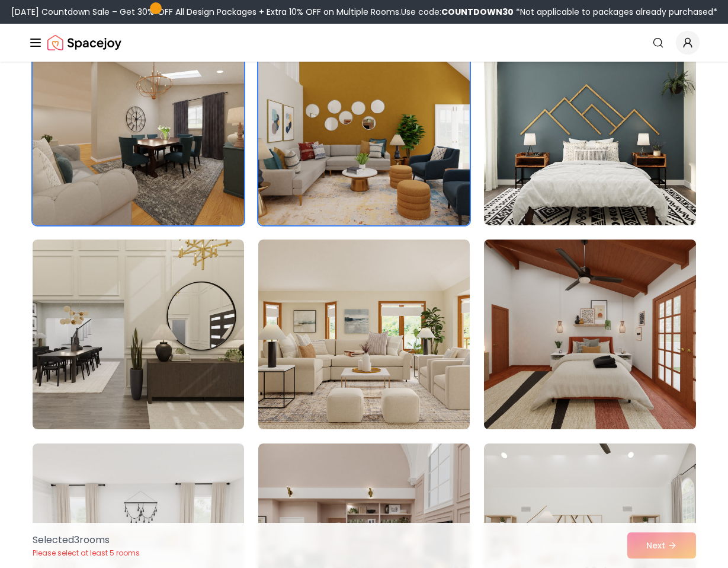 The height and width of the screenshot is (568, 728). I want to click on b: COUNTDOWN30, so click(478, 12).